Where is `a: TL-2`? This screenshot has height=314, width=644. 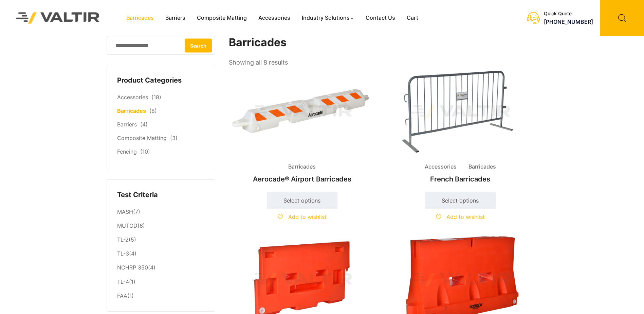 a: TL-2 is located at coordinates (123, 240).